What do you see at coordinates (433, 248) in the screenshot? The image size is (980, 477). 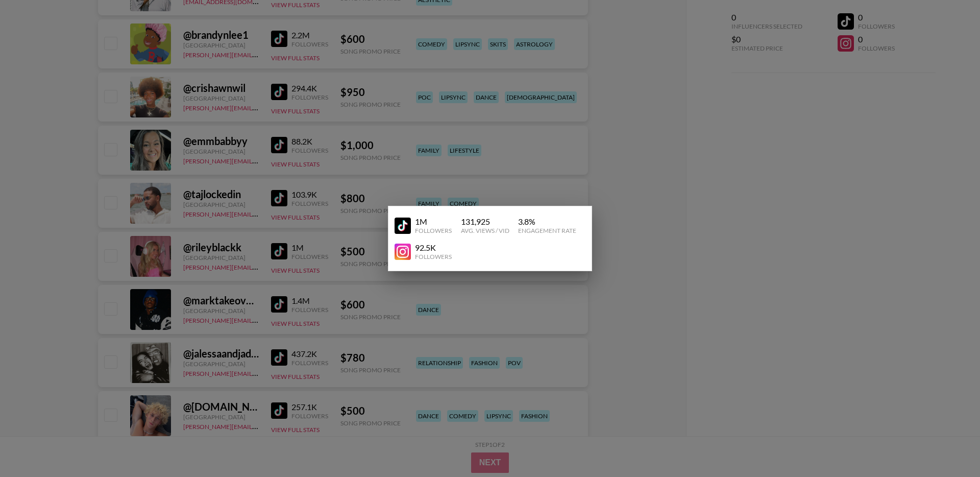 I see `div: 92.5K` at bounding box center [433, 248].